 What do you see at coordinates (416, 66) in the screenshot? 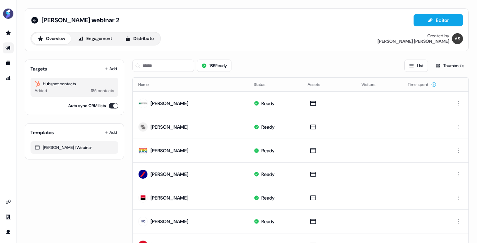
I see `button: List` at bounding box center [416, 66].